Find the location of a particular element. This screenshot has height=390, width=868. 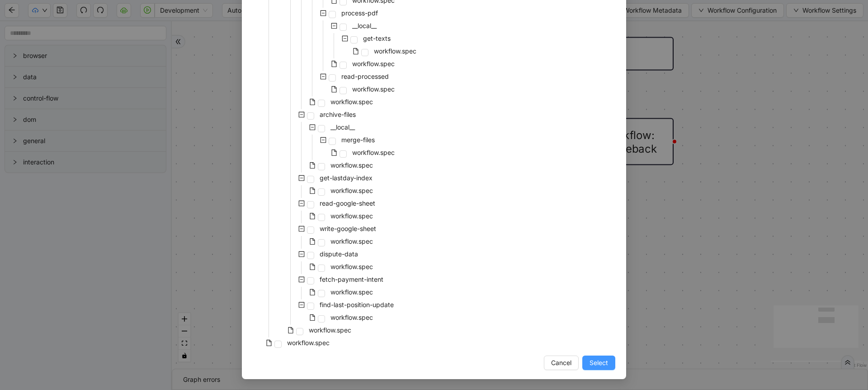

button: Select is located at coordinates (599, 363).